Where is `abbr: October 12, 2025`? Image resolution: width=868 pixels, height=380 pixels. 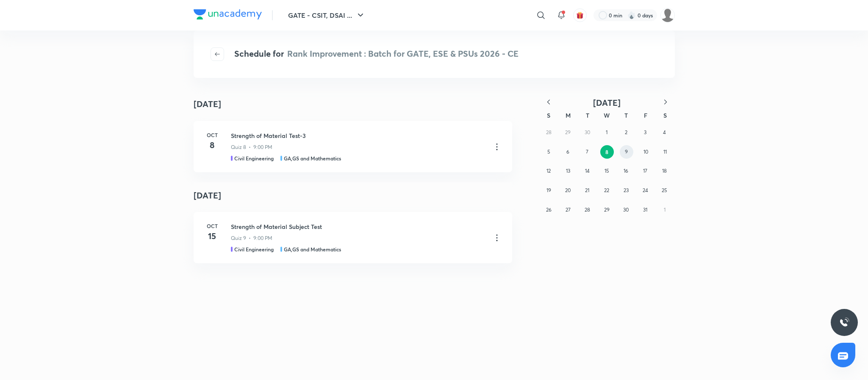
abbr: October 12, 2025 is located at coordinates (549, 170).